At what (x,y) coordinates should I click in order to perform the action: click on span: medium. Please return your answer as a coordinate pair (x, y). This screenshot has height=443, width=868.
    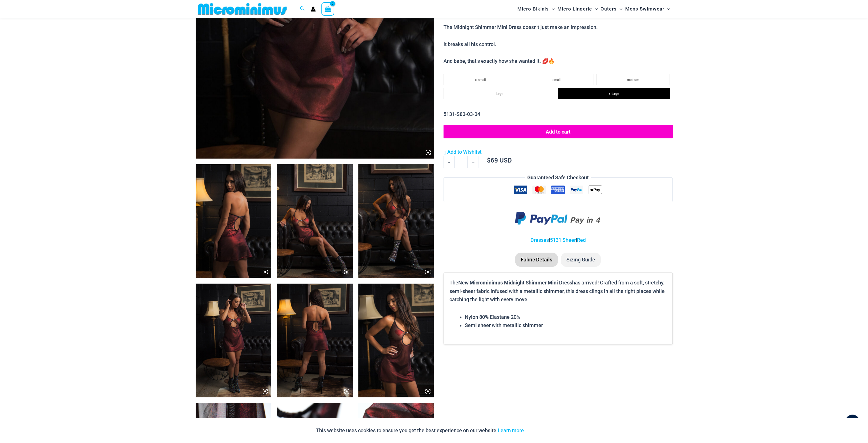
    Looking at the image, I should click on (633, 80).